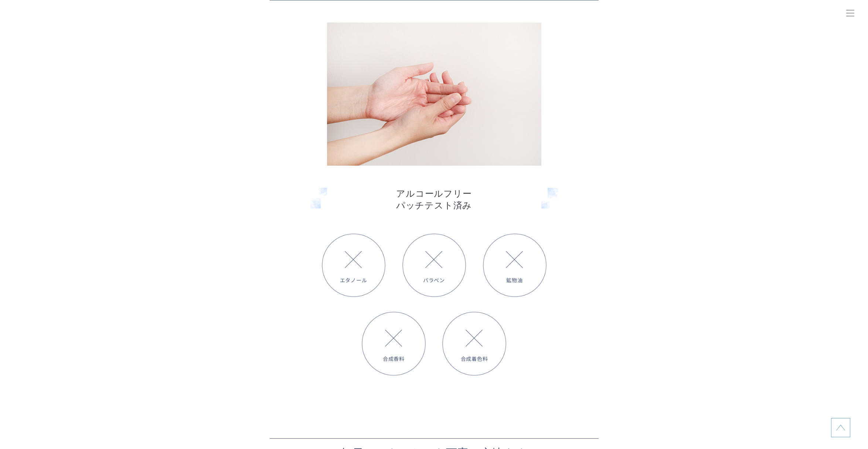  I want to click on p: アルコールフリー パッチテスト済み, so click(434, 200).